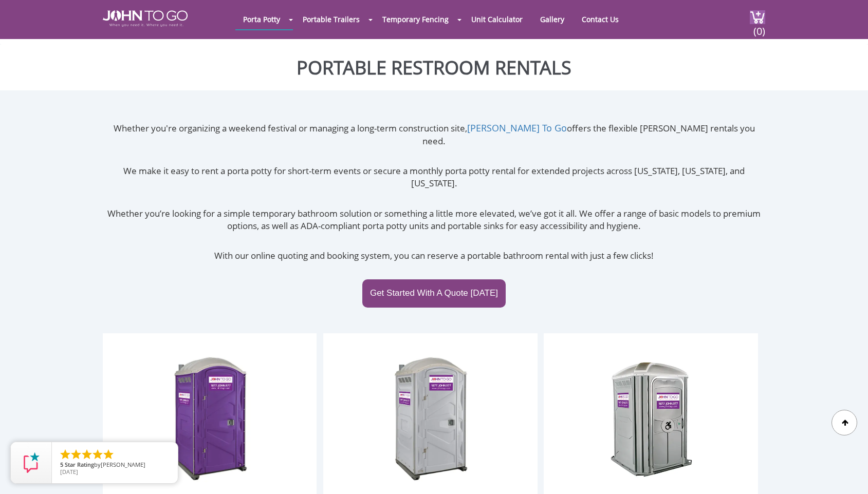 The image size is (868, 494). Describe the element at coordinates (114, 466) in the screenshot. I see `span: by` at that location.